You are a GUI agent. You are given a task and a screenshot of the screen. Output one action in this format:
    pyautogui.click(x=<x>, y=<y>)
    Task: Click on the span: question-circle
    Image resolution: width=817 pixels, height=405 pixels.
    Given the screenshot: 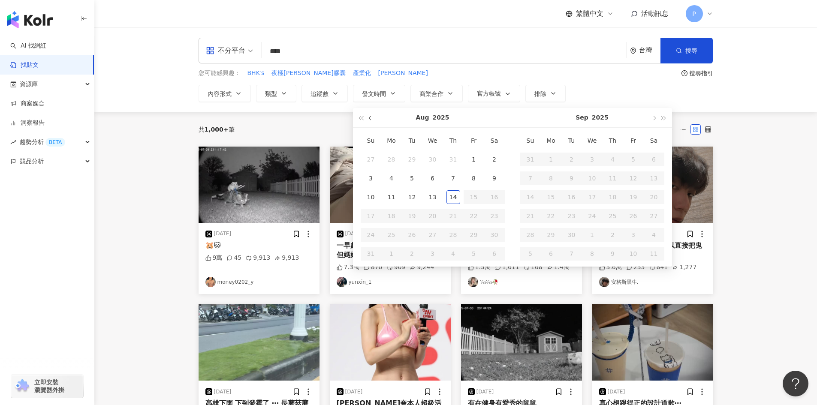 What is the action you would take?
    pyautogui.click(x=684, y=73)
    